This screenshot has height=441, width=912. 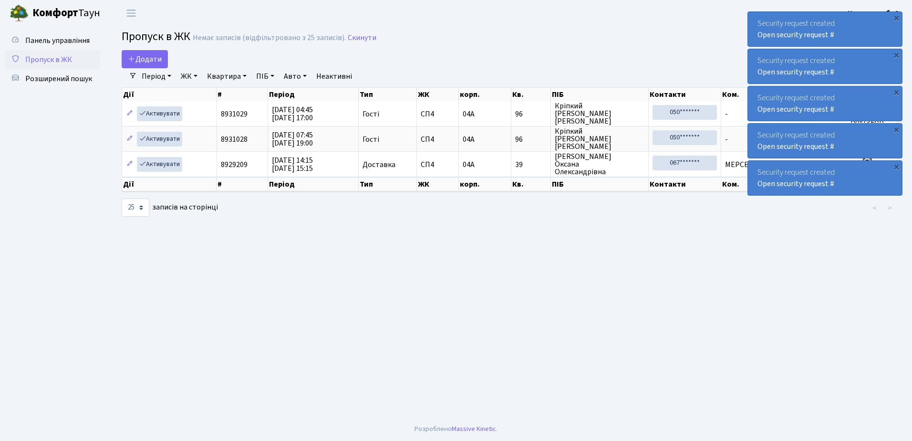 I want to click on span: 39, so click(x=531, y=165).